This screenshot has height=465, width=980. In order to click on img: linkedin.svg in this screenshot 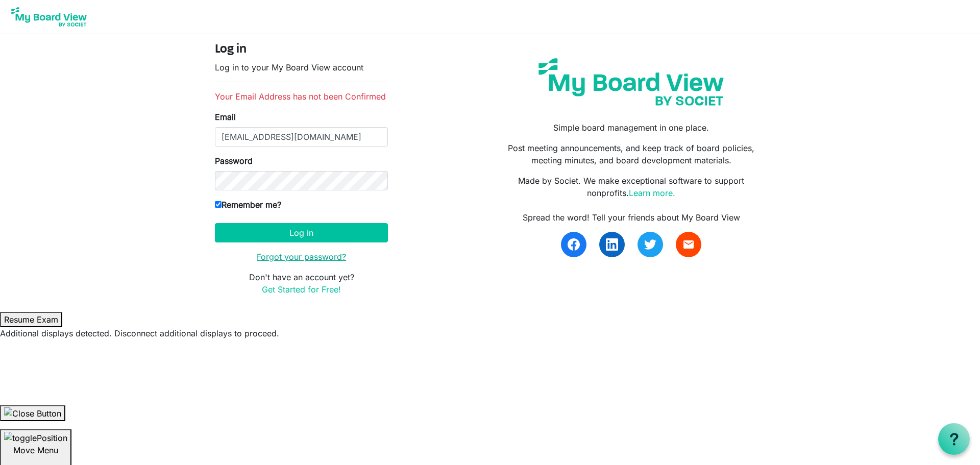, I will do `click(612, 244)`.